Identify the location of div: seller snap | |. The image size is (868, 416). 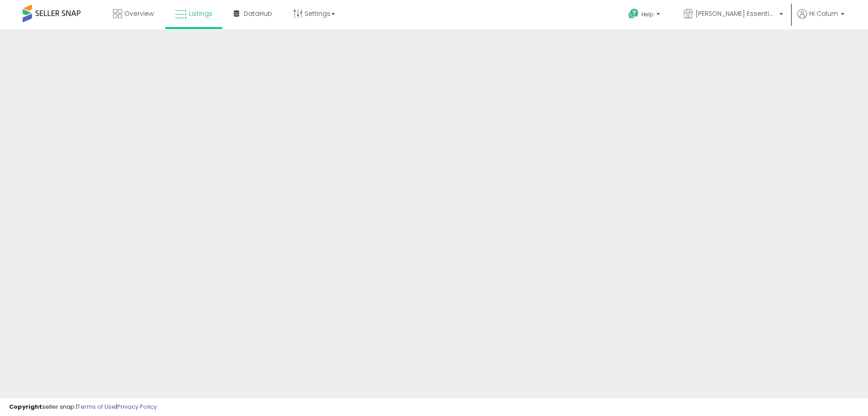
(83, 407).